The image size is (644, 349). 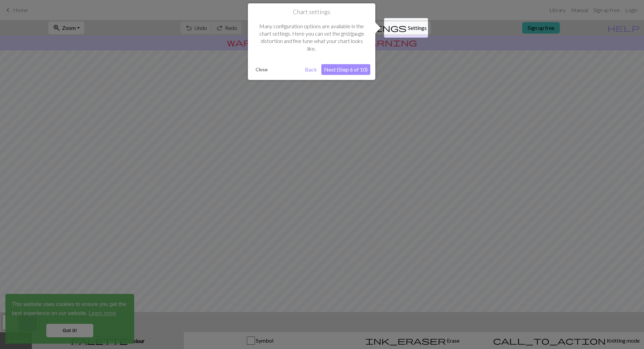 What do you see at coordinates (312, 42) in the screenshot?
I see `div: Chart settings` at bounding box center [312, 42].